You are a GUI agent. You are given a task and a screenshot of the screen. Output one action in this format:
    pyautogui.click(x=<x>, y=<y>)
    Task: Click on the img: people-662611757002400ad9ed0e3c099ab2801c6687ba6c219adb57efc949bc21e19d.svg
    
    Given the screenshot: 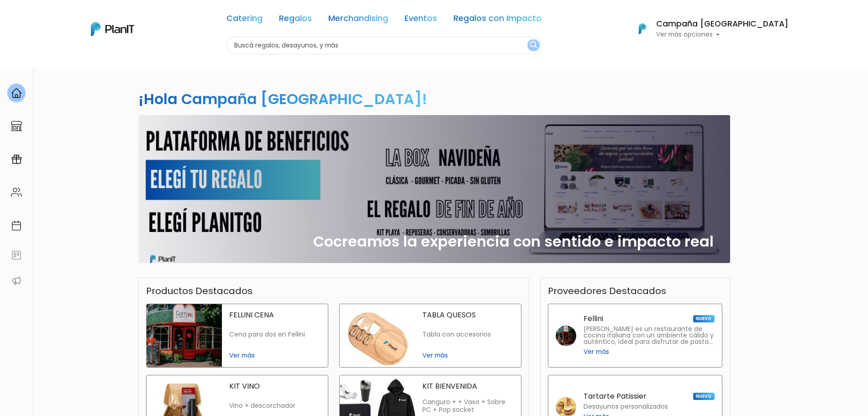 What is the action you would take?
    pyautogui.click(x=16, y=192)
    